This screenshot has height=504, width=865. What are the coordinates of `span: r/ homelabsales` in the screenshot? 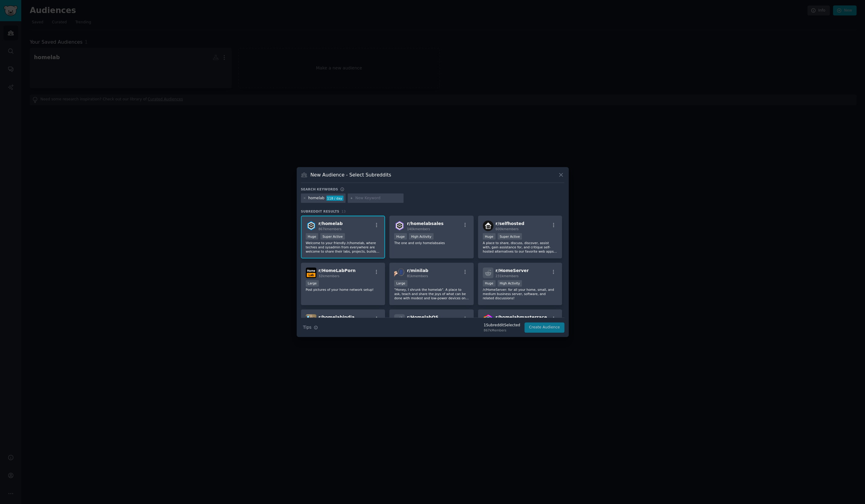 It's located at (425, 224).